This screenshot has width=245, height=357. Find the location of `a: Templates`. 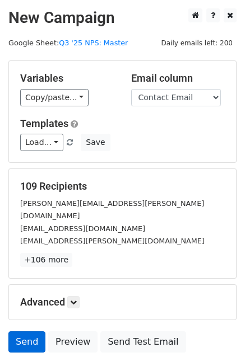

a: Templates is located at coordinates (44, 123).